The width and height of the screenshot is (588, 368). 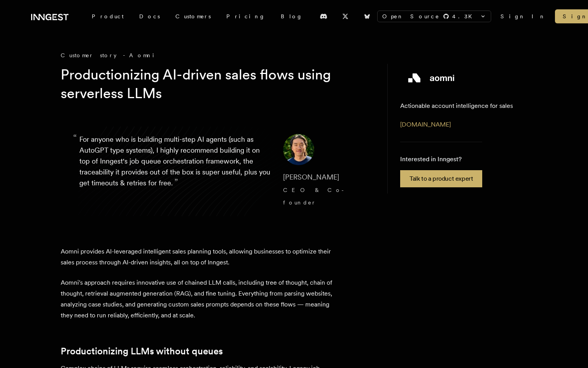 I want to click on p: Aomni provides AI-leveraged intelligent sales planning tools, allowing businesses to optimize the..., so click(x=197, y=257).